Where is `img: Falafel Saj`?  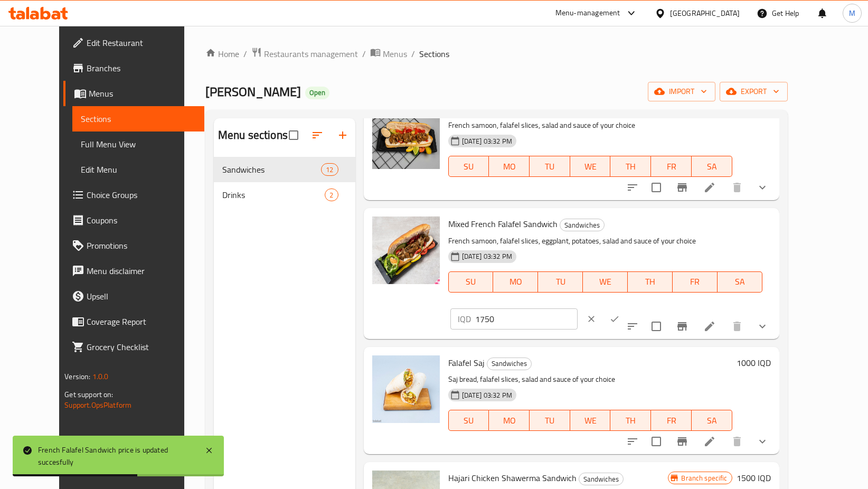
img: Falafel Saj is located at coordinates (406, 389).